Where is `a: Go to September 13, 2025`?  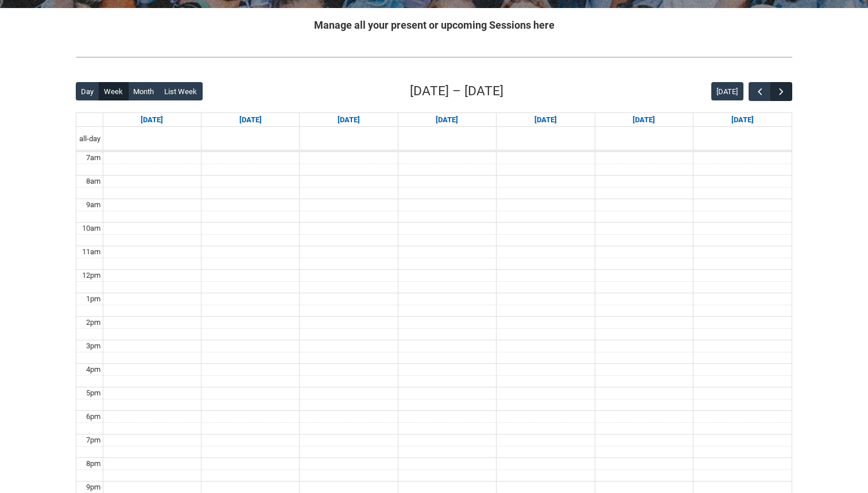
a: Go to September 13, 2025 is located at coordinates (742, 120).